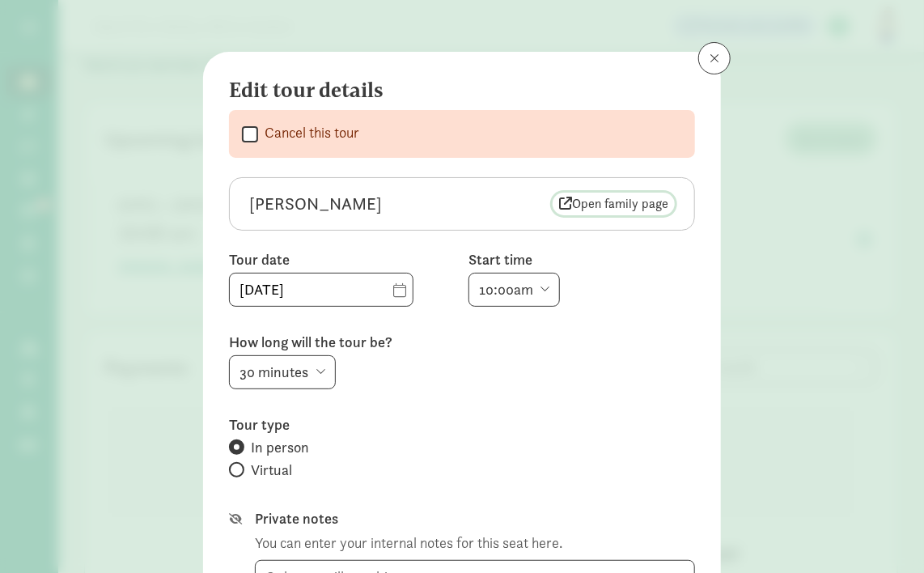 The height and width of the screenshot is (573, 924). I want to click on label: How long will the tour be?, so click(462, 343).